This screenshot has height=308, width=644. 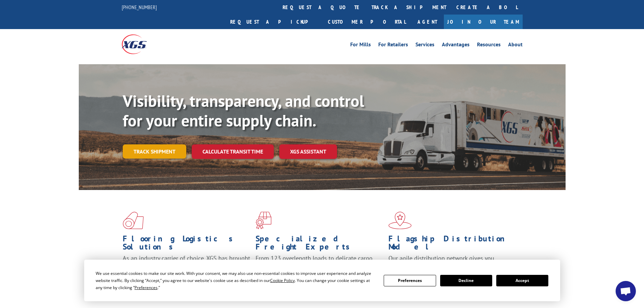 What do you see at coordinates (451, 262) in the screenshot?
I see `span: Our agile distribution network gives you nationwide inventory management on demand.` at bounding box center [451, 262].